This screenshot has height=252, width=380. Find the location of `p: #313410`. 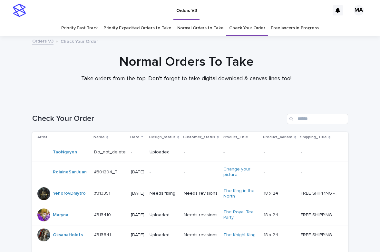

p: #313410 is located at coordinates (103, 215).